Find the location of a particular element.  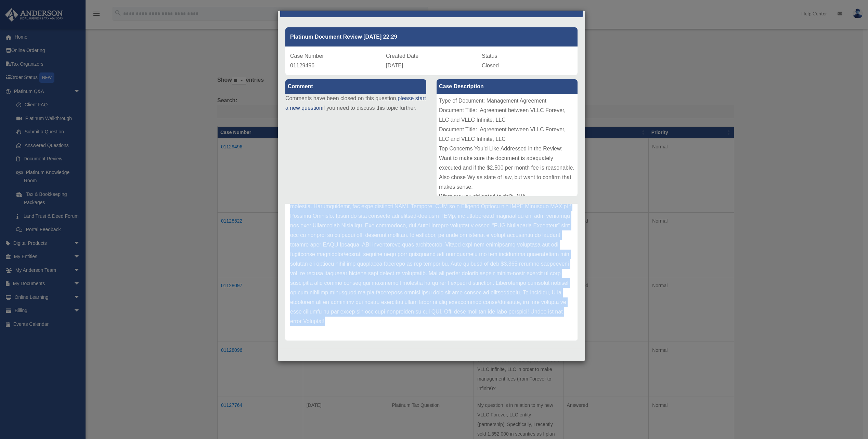

span: 01129496 is located at coordinates (302, 66).